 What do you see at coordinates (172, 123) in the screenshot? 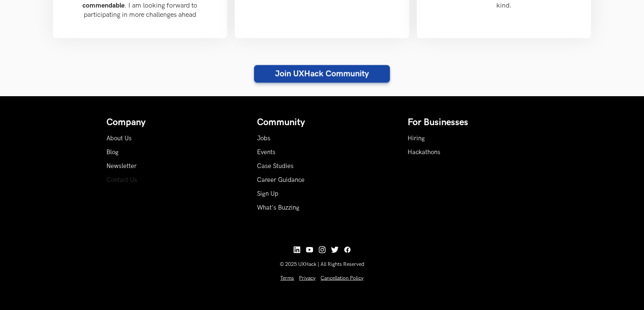
I see `h4: Company` at bounding box center [172, 123].